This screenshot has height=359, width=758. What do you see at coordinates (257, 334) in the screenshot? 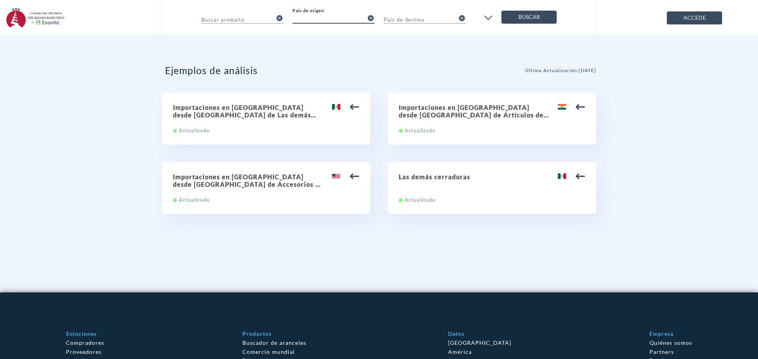
I see `a: Productos` at bounding box center [257, 334].